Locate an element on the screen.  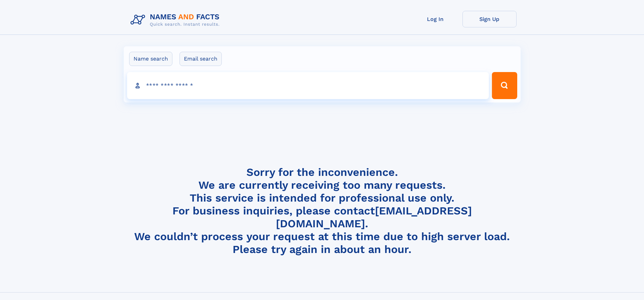
input: search input is located at coordinates (308, 85).